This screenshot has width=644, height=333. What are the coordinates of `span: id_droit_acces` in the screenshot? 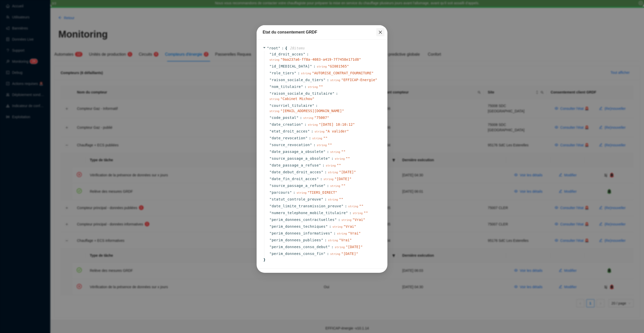 It's located at (287, 54).